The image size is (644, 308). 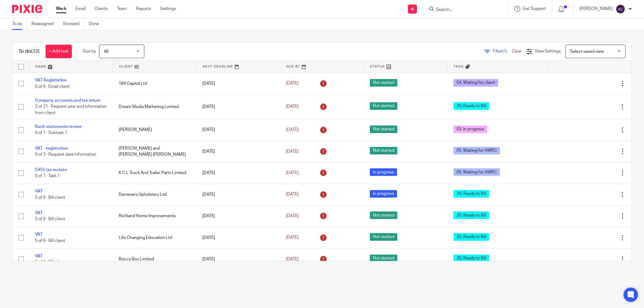 What do you see at coordinates (51, 80) in the screenshot?
I see `a: VAT Registration` at bounding box center [51, 80].